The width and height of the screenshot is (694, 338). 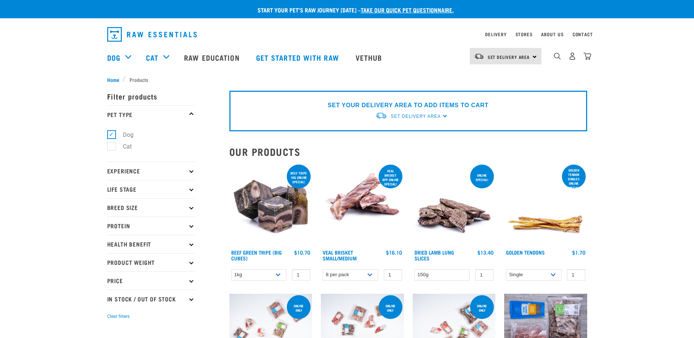 I want to click on p: In Stock / Out Of Stock, so click(x=151, y=299).